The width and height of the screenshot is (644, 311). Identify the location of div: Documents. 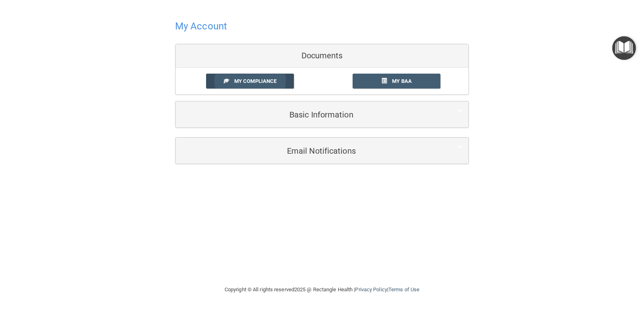
(322, 56).